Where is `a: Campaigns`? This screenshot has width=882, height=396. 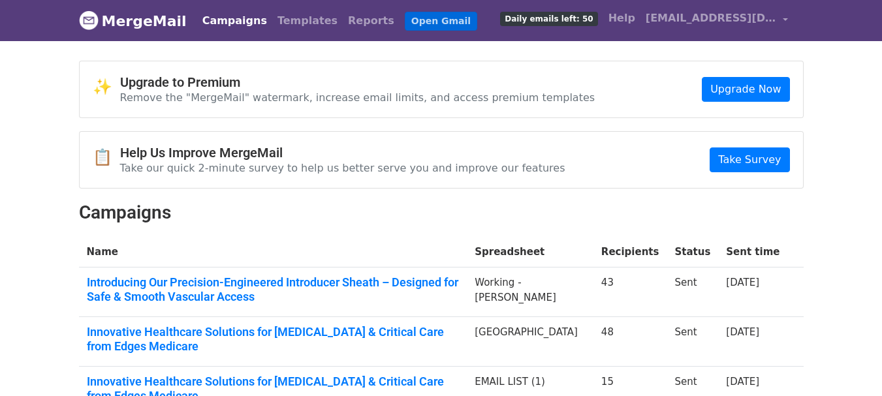 a: Campaigns is located at coordinates (234, 21).